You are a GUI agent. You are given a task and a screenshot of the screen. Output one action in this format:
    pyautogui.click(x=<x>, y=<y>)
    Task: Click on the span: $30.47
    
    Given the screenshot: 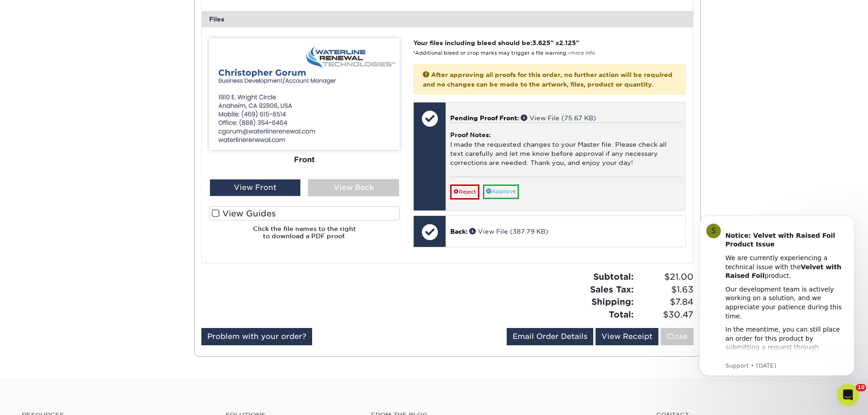 What is the action you would take?
    pyautogui.click(x=665, y=315)
    